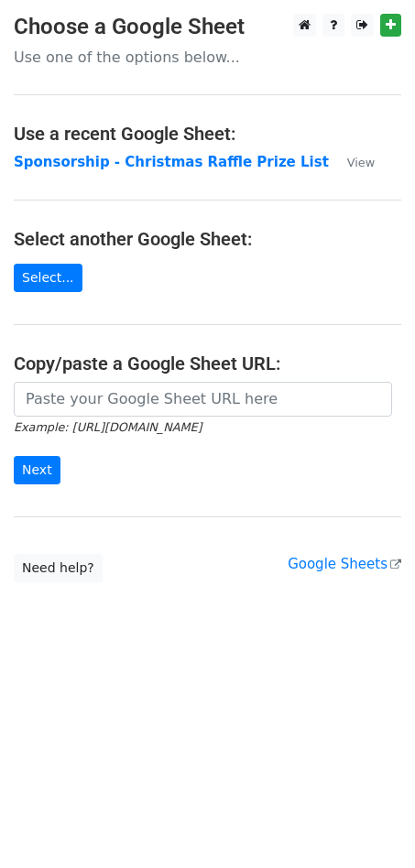 This screenshot has width=415, height=868. Describe the element at coordinates (361, 162) in the screenshot. I see `small: View` at that location.